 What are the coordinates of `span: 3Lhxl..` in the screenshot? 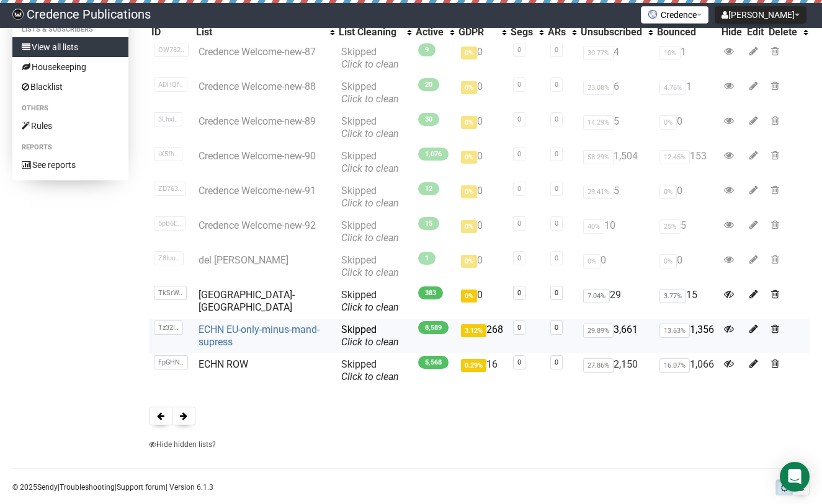 It's located at (168, 119).